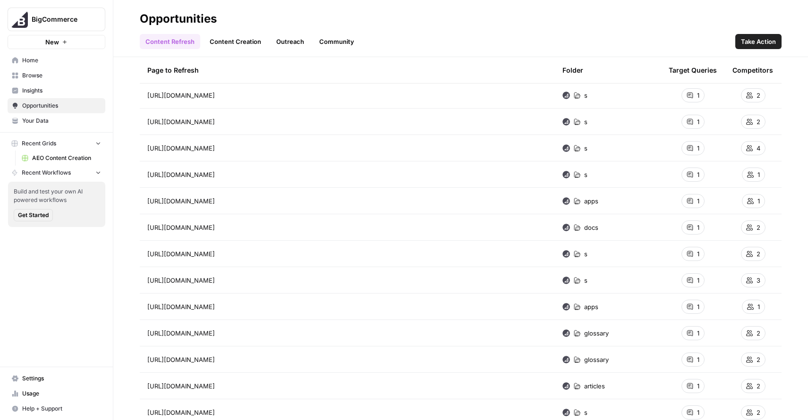 This screenshot has height=420, width=808. What do you see at coordinates (235, 42) in the screenshot?
I see `a: Content Creation` at bounding box center [235, 42].